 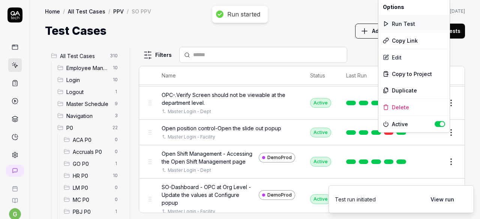 I want to click on span: Active, so click(x=413, y=124).